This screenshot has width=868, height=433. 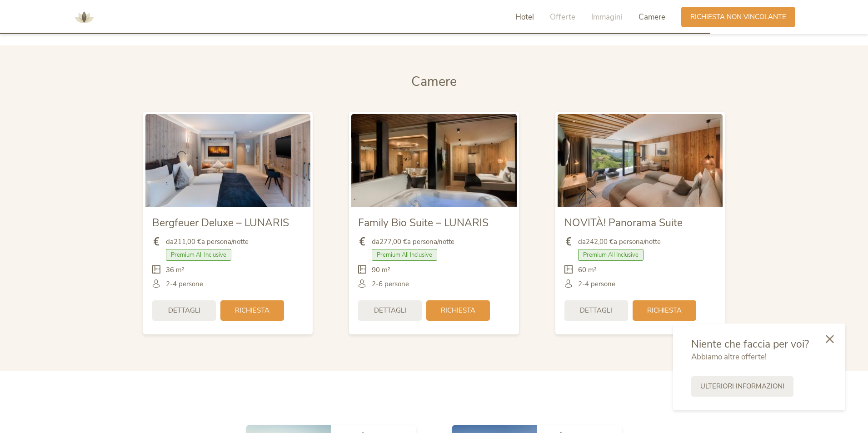 What do you see at coordinates (562, 16) in the screenshot?
I see `span: Offerte` at bounding box center [562, 16].